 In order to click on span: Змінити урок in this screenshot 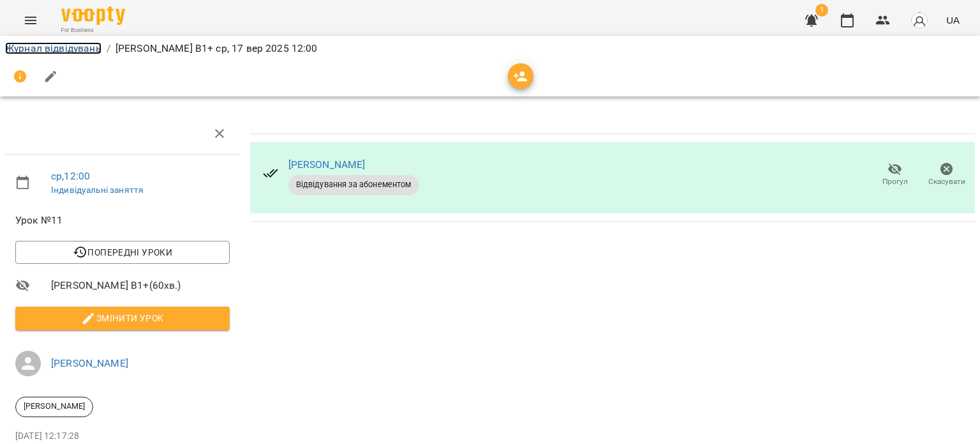, I will do `click(122, 318)`.